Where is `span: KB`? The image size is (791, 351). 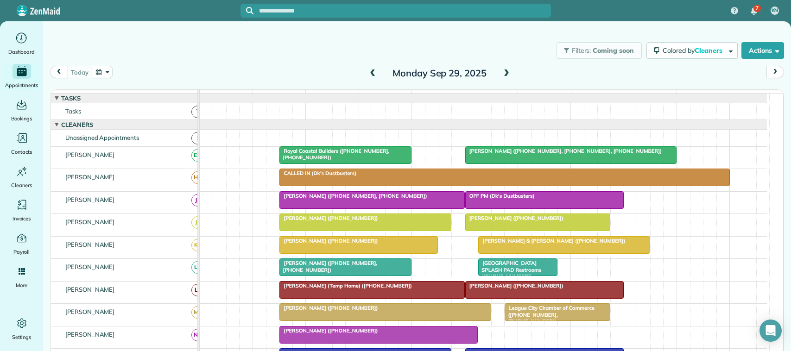 span: KB is located at coordinates (197, 245).